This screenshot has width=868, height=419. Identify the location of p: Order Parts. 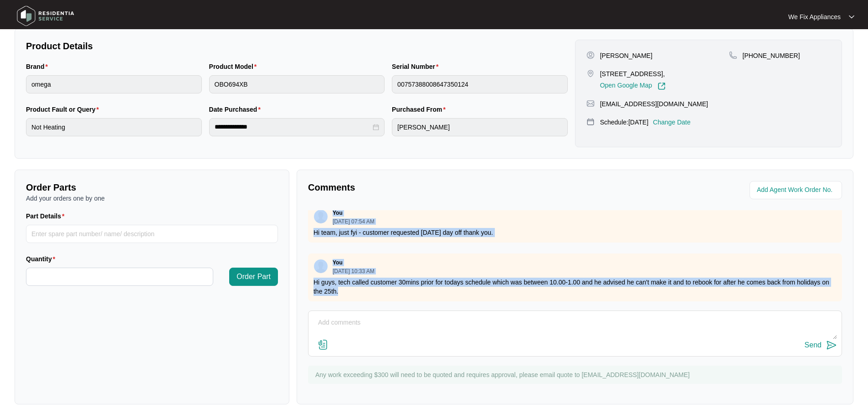
(152, 187).